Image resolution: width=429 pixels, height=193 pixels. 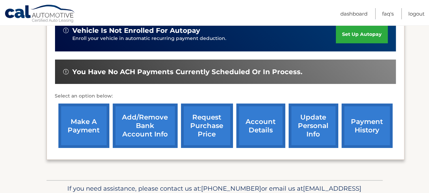 I want to click on a: Add/Remove bank account info, so click(x=145, y=126).